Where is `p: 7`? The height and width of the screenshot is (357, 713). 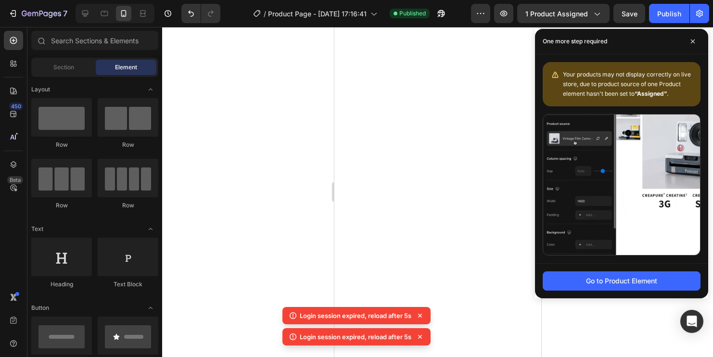
p: 7 is located at coordinates (65, 13).